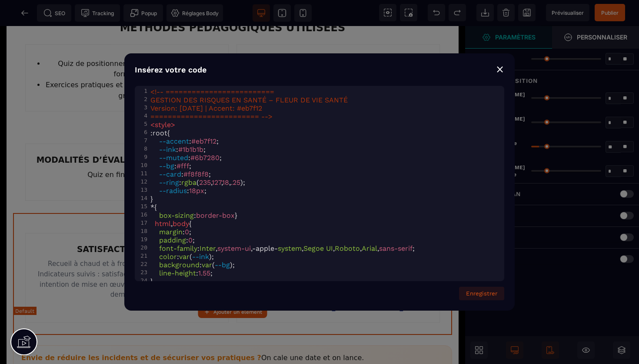 The height and width of the screenshot is (364, 639). Describe the element at coordinates (329, 248) in the screenshot. I see `span: UI` at that location.